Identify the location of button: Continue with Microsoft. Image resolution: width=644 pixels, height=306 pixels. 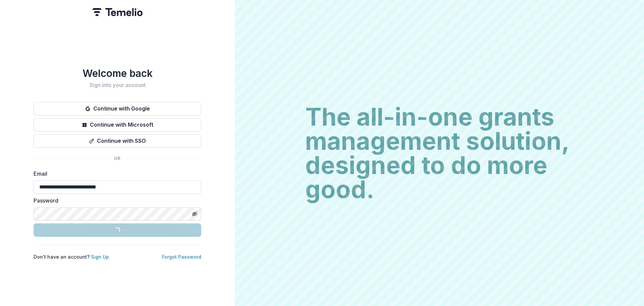
(117, 125).